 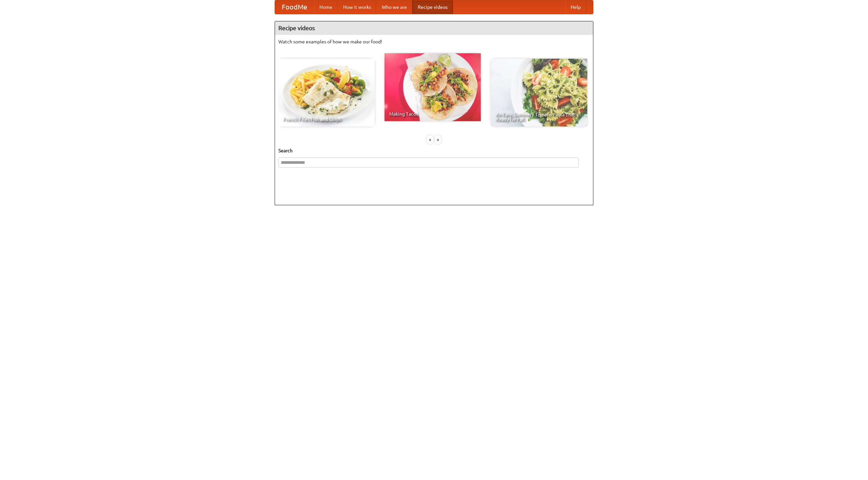 I want to click on h5: Search, so click(x=434, y=150).